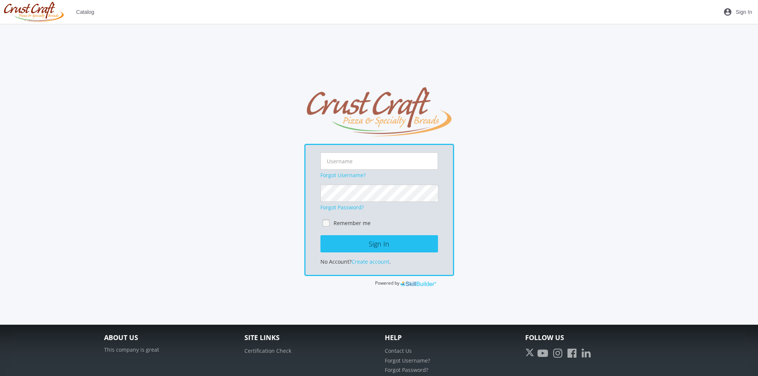 The width and height of the screenshot is (758, 376). What do you see at coordinates (379, 161) in the screenshot?
I see `input: Username` at bounding box center [379, 161].